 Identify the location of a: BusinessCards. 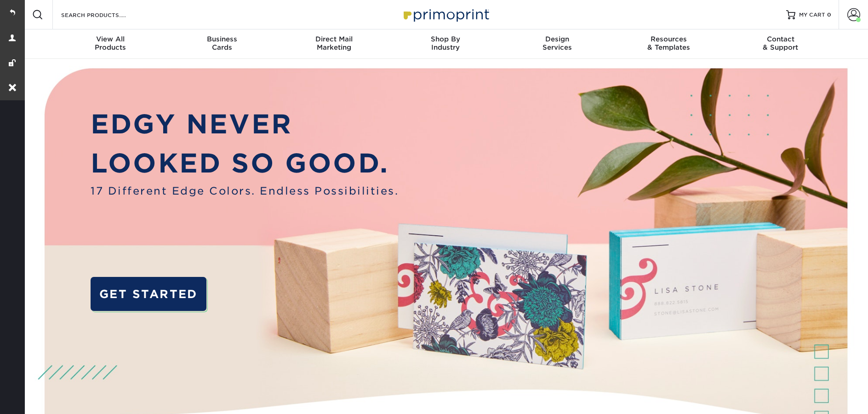
(222, 44).